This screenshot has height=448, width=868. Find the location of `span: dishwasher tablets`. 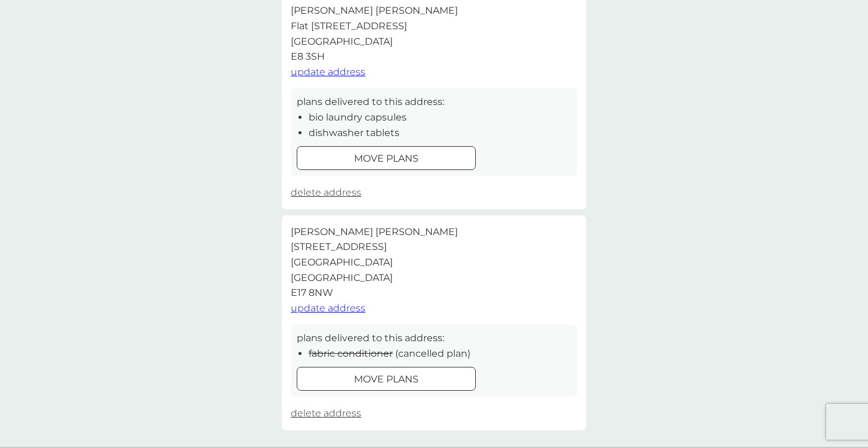

span: dishwasher tablets is located at coordinates (354, 133).